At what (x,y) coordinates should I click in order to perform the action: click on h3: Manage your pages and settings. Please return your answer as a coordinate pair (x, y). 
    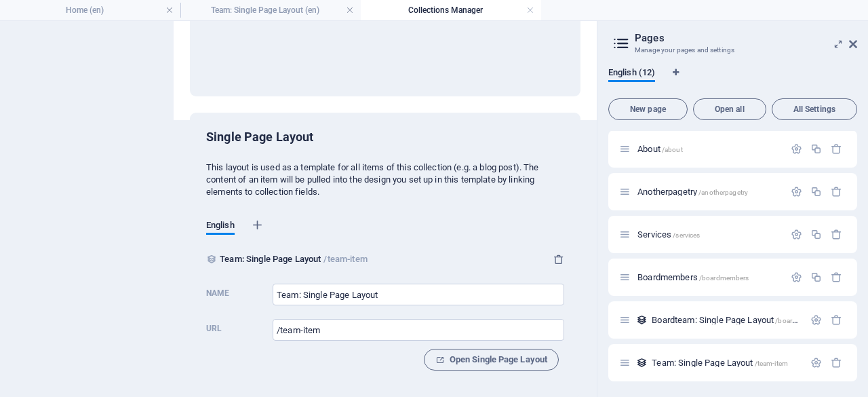
    Looking at the image, I should click on (732, 50).